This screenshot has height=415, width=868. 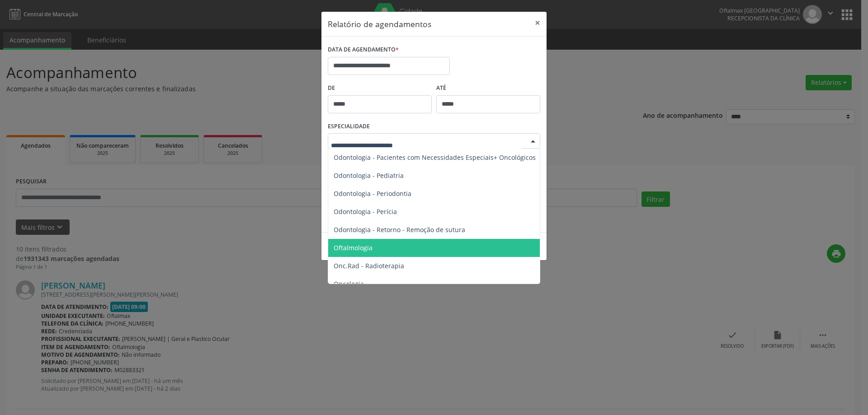 What do you see at coordinates (379, 24) in the screenshot?
I see `h5: Relatório de agendamentos` at bounding box center [379, 24].